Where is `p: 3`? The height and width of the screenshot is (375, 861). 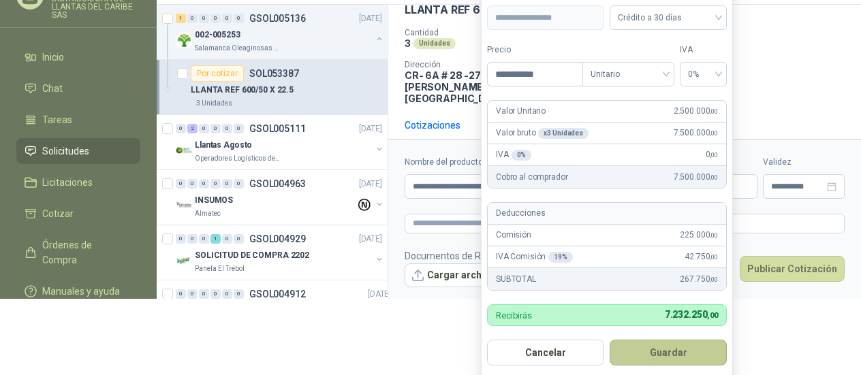
p: 3 is located at coordinates (407, 43).